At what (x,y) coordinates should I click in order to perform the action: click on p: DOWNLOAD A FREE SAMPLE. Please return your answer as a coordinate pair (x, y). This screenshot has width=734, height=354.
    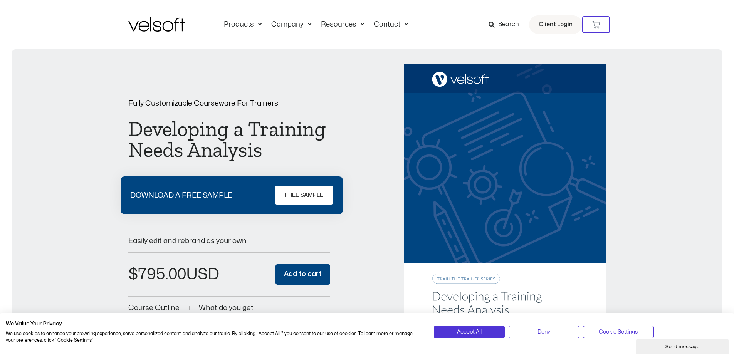
    Looking at the image, I should click on (181, 195).